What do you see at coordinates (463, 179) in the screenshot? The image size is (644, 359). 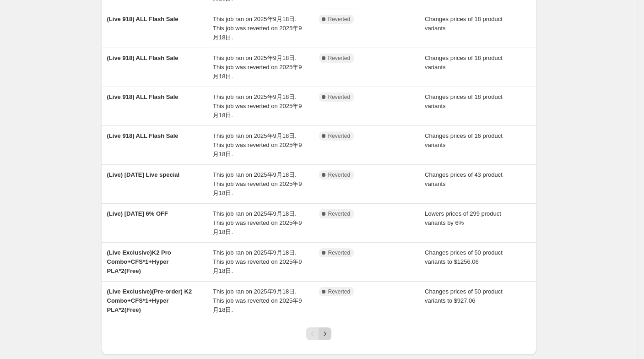 I see `span: Changes prices of 43 product variants` at bounding box center [463, 179].